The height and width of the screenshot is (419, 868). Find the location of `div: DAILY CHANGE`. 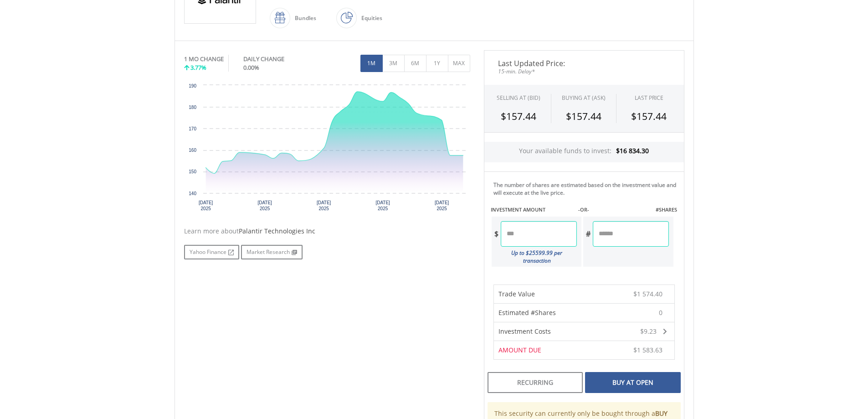

div: DAILY CHANGE is located at coordinates (279, 59).